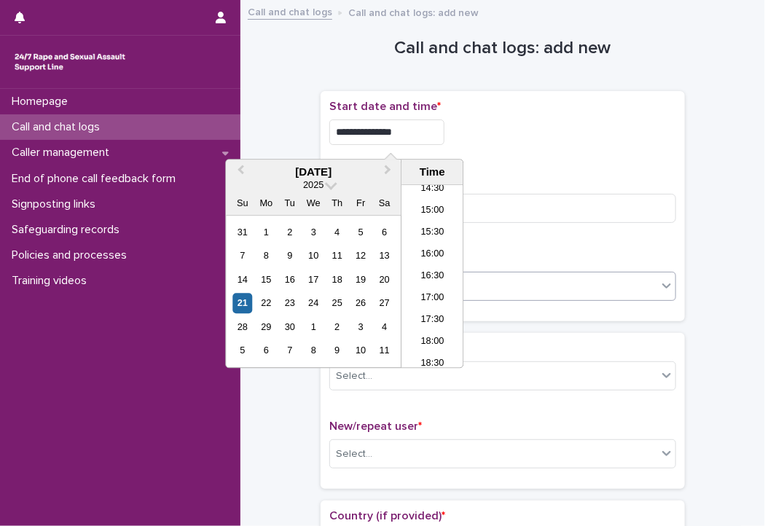 This screenshot has width=765, height=526. What do you see at coordinates (432, 299) in the screenshot?
I see `li: 17:00` at bounding box center [432, 299].